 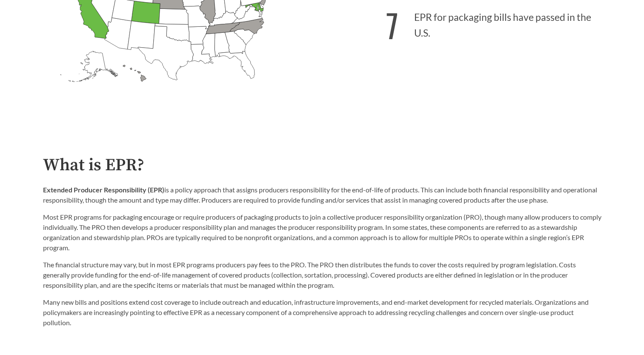 I want to click on p: Most EPR programs for packaging encourage or require producers of packaging products to join a co..., so click(x=322, y=233).